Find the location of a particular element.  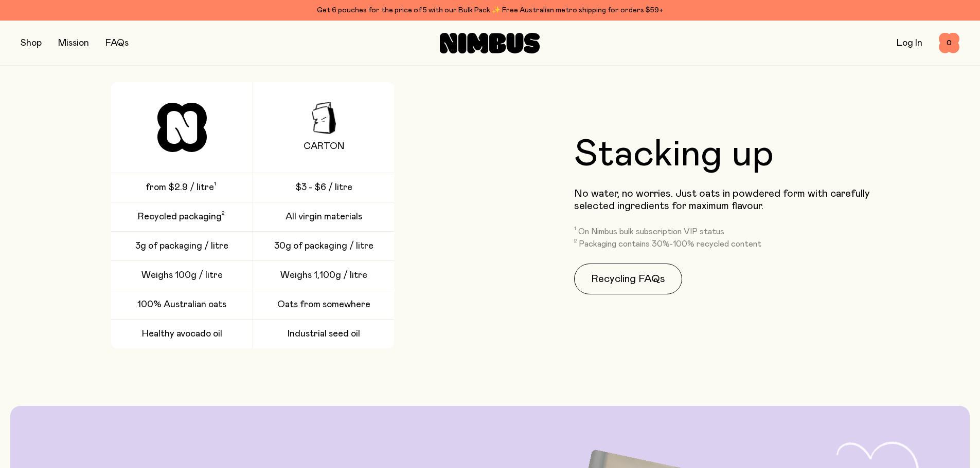

a: FAQs is located at coordinates (116, 43).